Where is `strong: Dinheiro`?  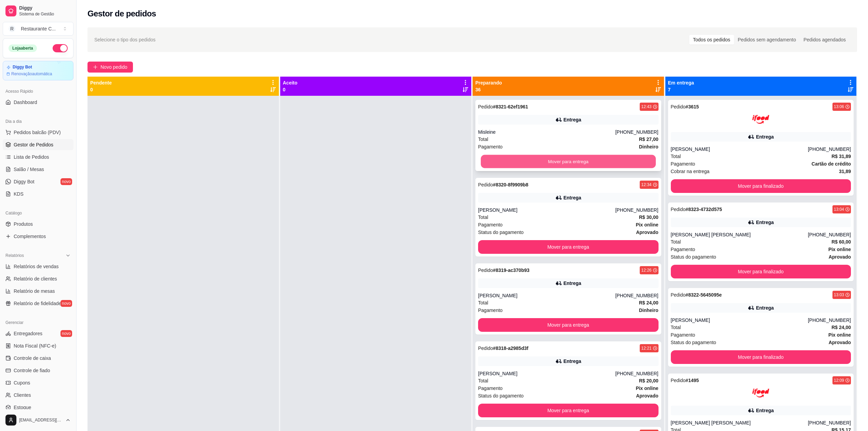 strong: Dinheiro is located at coordinates (649, 147).